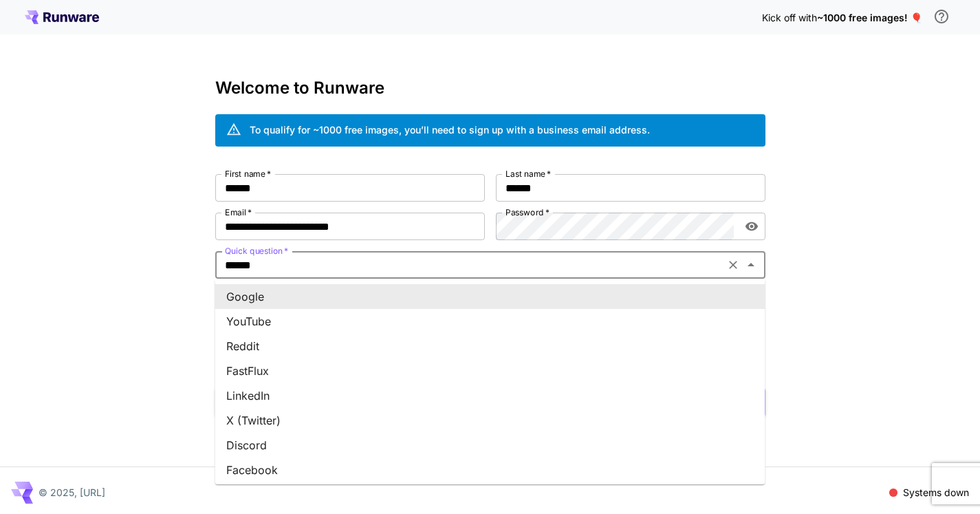  I want to click on li: X (Twitter), so click(491, 420).